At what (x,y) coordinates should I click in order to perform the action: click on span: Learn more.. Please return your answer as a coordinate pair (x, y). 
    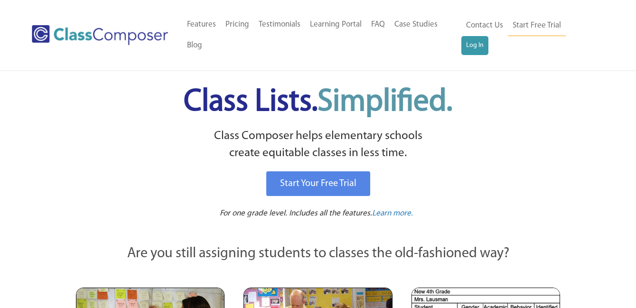
    Looking at the image, I should click on (392, 213).